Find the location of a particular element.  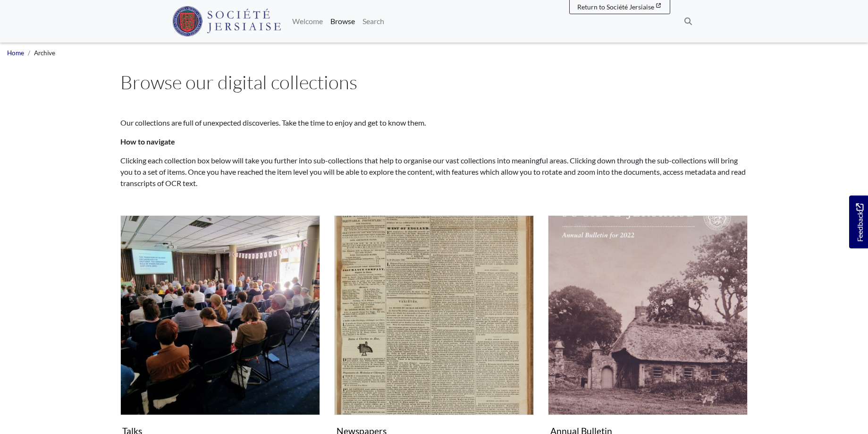

span: Return to Société Jersiaise is located at coordinates (616, 7).